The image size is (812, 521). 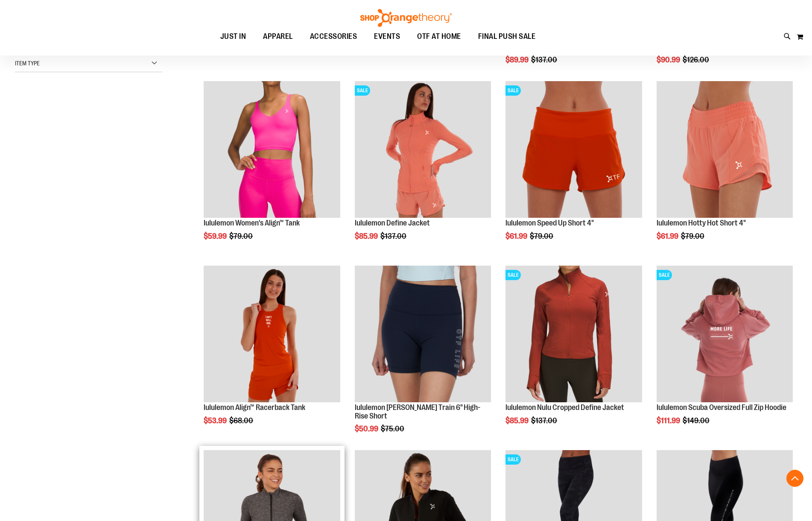 What do you see at coordinates (670, 60) in the screenshot?
I see `span: $90.99` at bounding box center [670, 60].